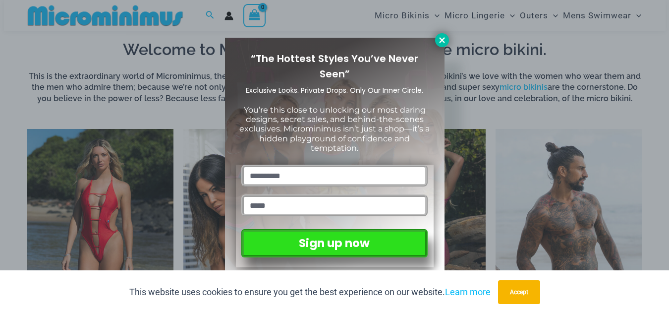 This screenshot has height=314, width=669. I want to click on button: Close, so click(442, 40).